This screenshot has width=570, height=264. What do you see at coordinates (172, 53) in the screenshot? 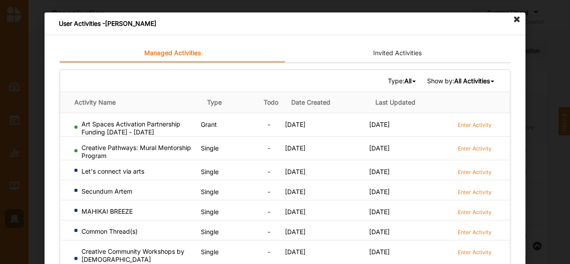
I see `a: Managed Activities` at bounding box center [172, 53].